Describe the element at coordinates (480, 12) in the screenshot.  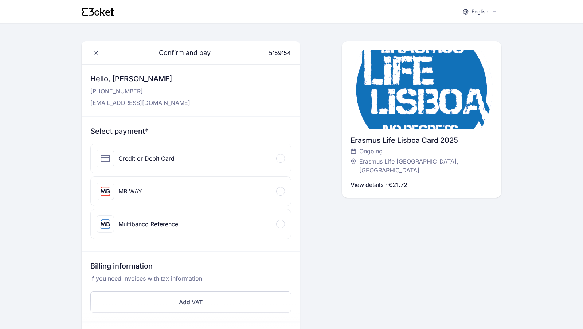
I see `p: English` at that location.